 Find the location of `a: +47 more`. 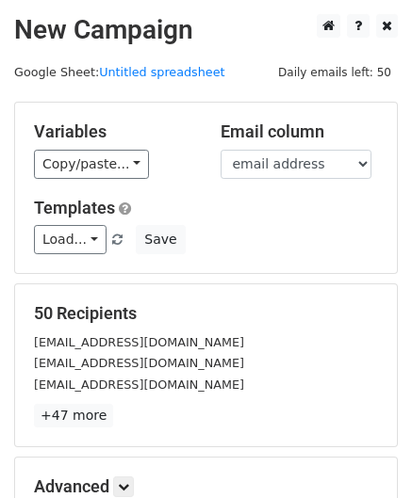

a: +47 more is located at coordinates (73, 415).